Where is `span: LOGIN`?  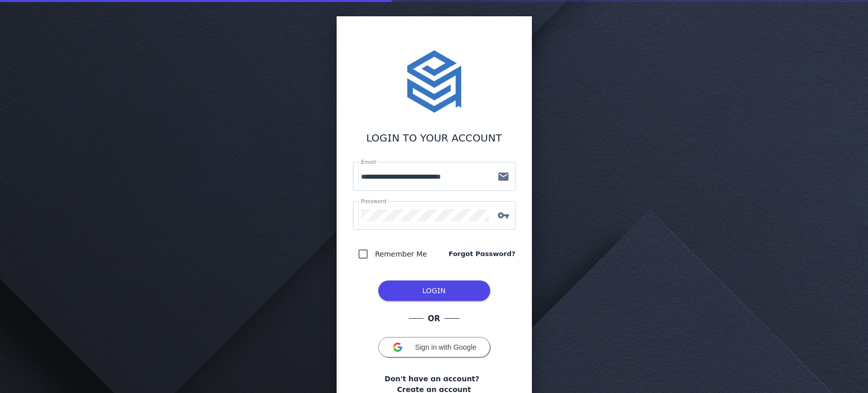 span: LOGIN is located at coordinates (435, 291).